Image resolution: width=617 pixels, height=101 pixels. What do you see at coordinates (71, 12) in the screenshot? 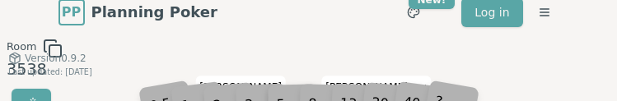
I see `span: PP` at bounding box center [71, 12].